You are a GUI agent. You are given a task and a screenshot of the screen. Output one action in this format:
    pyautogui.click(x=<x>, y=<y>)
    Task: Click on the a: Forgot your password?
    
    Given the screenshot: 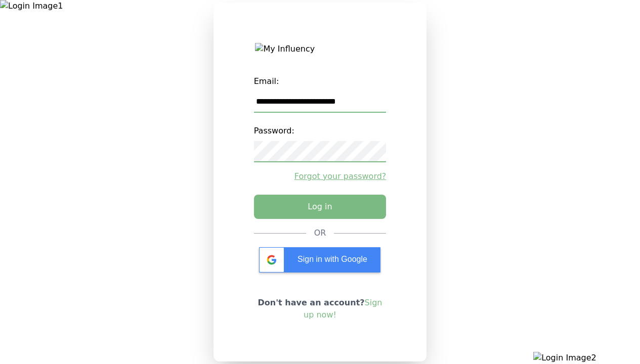 What is the action you would take?
    pyautogui.click(x=320, y=177)
    